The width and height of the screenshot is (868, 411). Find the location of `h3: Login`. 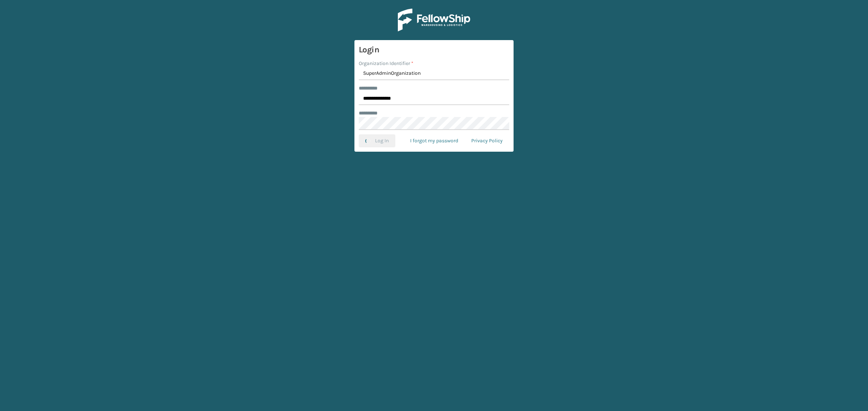

h3: Login is located at coordinates (434, 50).